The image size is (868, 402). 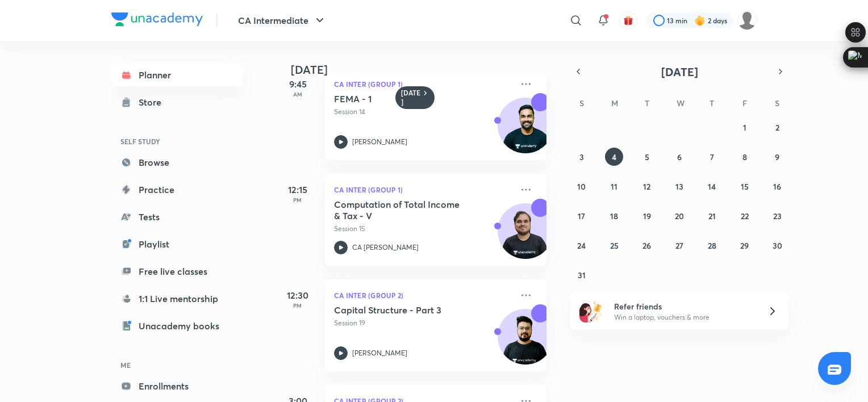 What do you see at coordinates (712, 216) in the screenshot?
I see `abbr: August 21, 2025` at bounding box center [712, 216].